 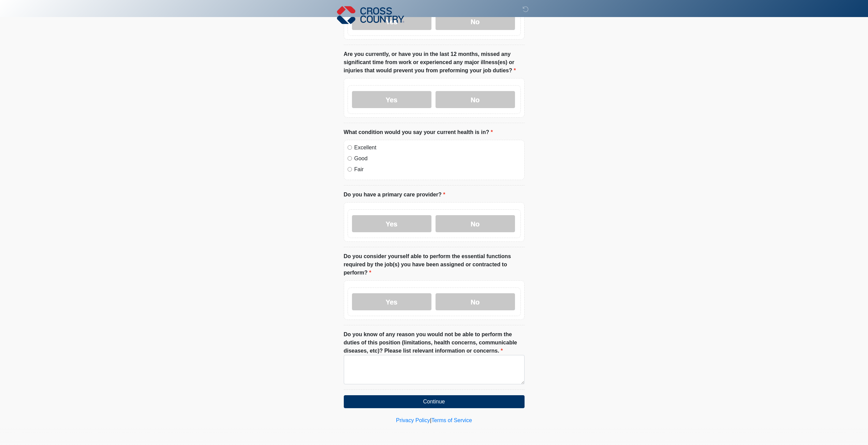 I want to click on label: Good, so click(x=438, y=159).